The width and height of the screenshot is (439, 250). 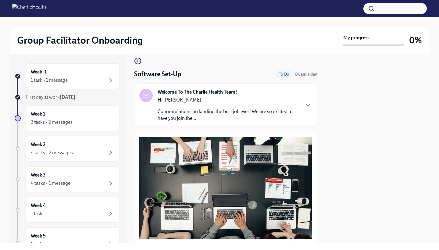 I want to click on strong: My progress, so click(x=356, y=38).